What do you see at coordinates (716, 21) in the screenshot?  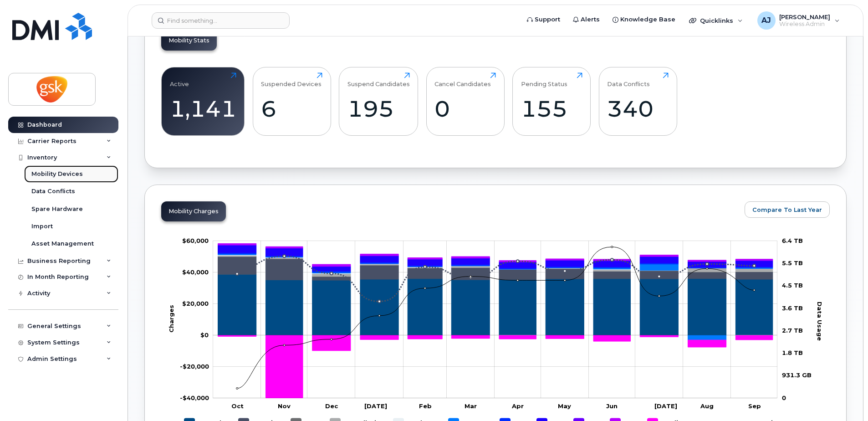 I see `span: Quicklinks` at bounding box center [716, 21].